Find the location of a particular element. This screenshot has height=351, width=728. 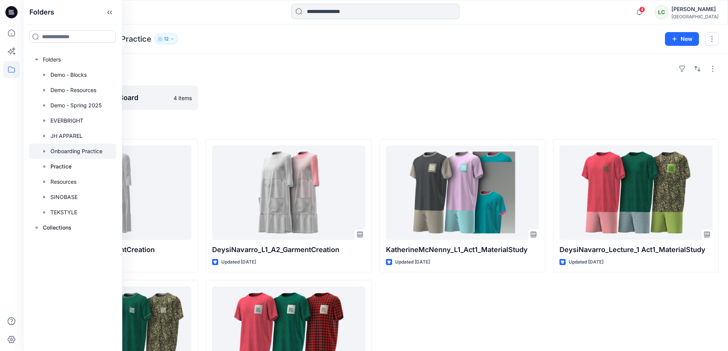

p: Collections is located at coordinates (57, 228).